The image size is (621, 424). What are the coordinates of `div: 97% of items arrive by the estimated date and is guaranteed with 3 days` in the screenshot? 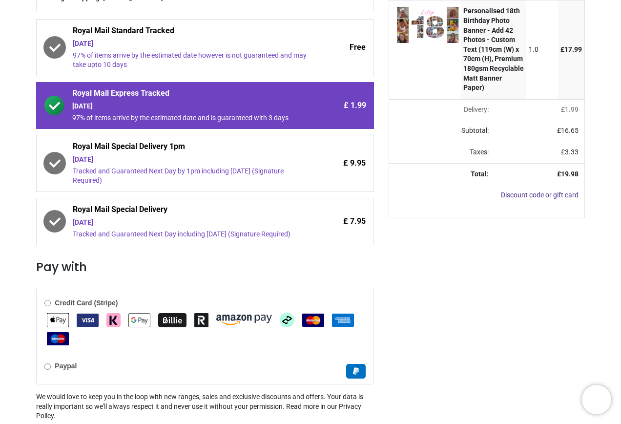 It's located at (189, 118).